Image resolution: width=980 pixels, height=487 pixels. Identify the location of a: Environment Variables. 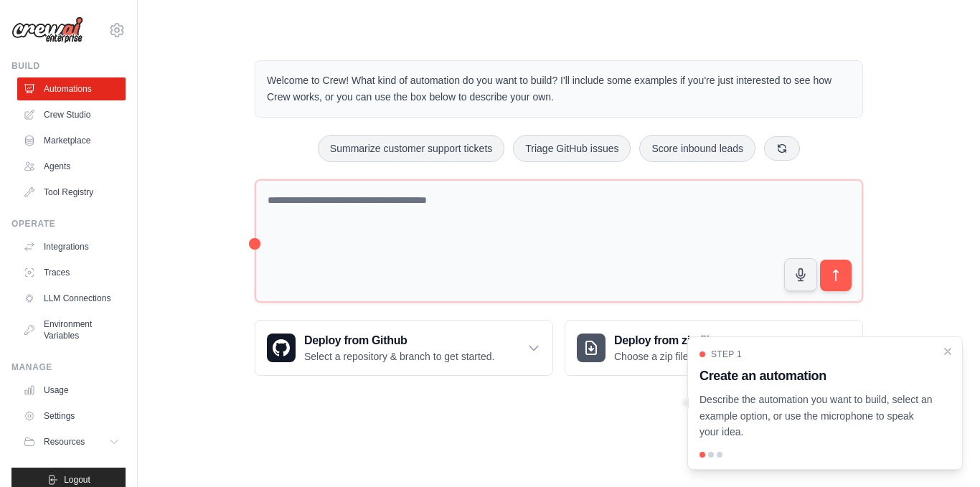
(71, 330).